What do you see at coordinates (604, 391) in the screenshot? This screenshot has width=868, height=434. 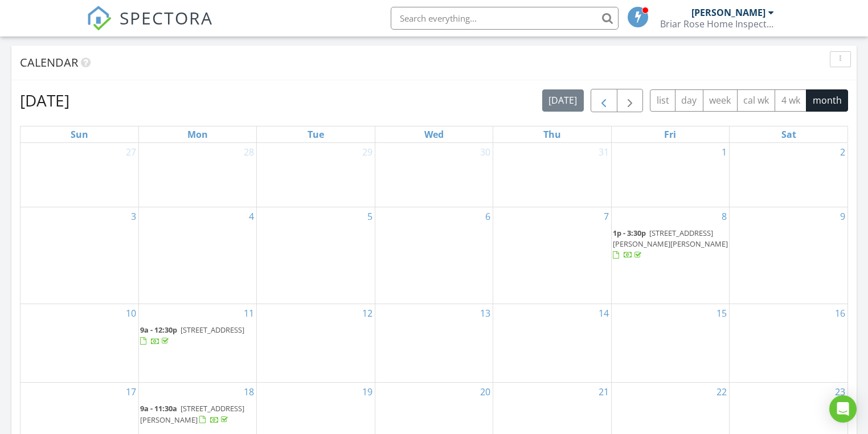 I see `a: Go to August 21, 2025` at bounding box center [604, 391].